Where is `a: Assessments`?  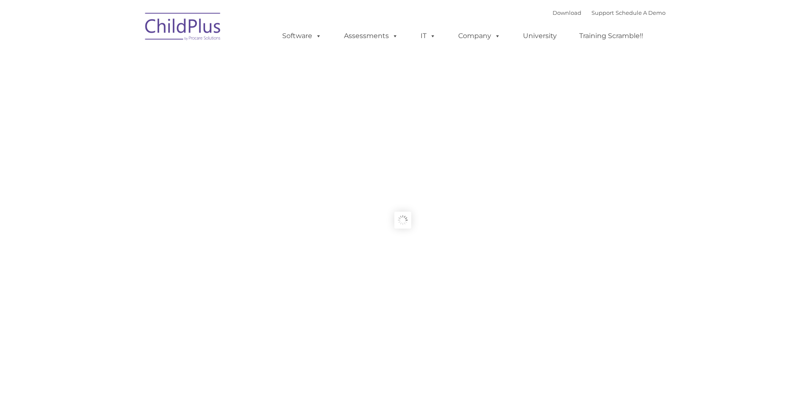 a: Assessments is located at coordinates (371, 36).